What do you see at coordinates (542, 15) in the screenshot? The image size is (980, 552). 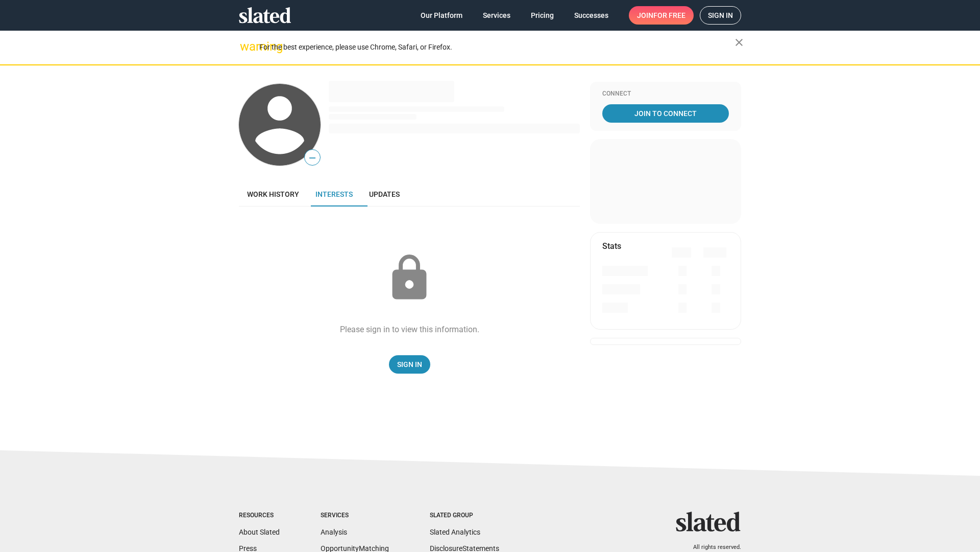 I see `span: Pricing` at bounding box center [542, 15].